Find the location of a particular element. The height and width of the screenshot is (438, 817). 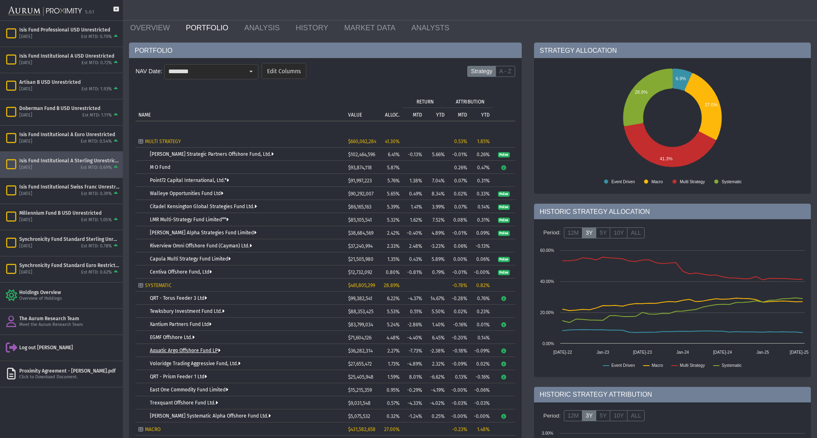

td: -2.86% is located at coordinates (413, 325).